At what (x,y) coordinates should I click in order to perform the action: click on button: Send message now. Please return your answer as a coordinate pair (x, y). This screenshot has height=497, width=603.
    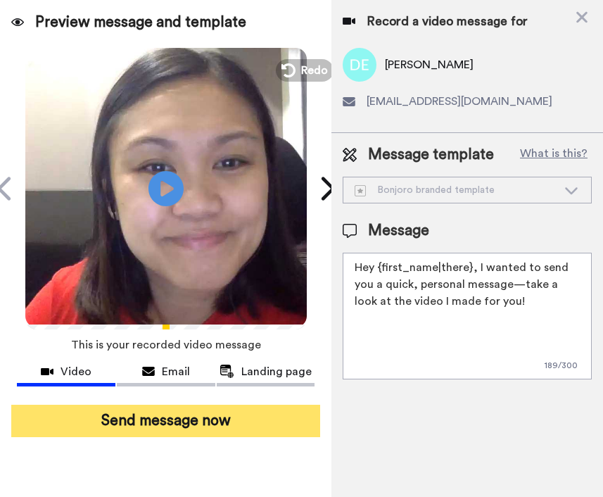
    Looking at the image, I should click on (165, 421).